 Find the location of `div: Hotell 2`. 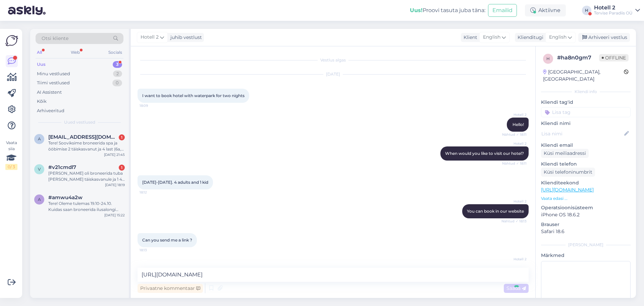

div: Hotell 2 is located at coordinates (613, 7).